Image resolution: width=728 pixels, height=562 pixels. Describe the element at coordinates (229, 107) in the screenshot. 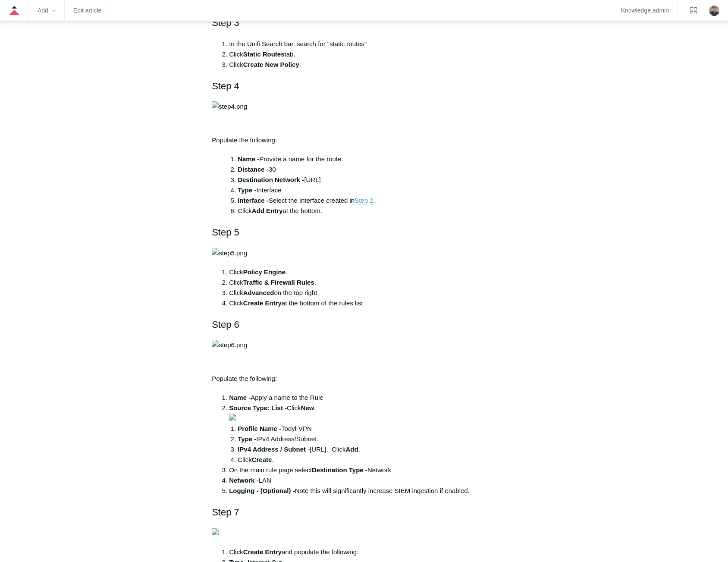

I see `img: step4.png` at that location.